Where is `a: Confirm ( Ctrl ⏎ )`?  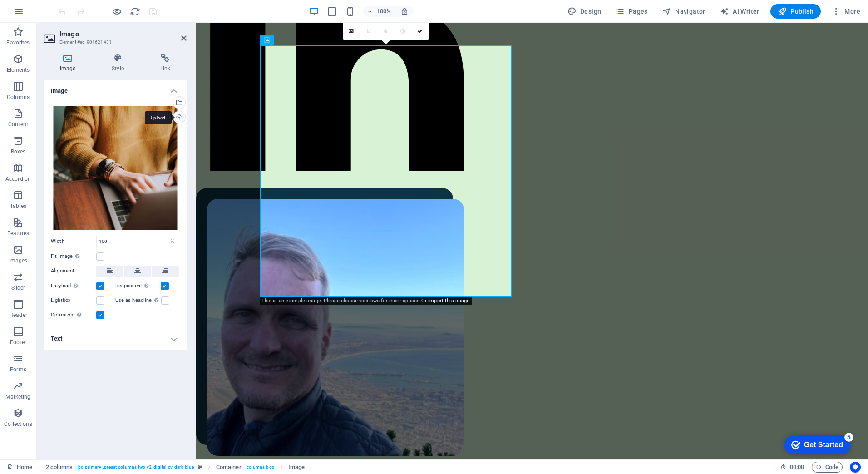
a: Confirm ( Ctrl ⏎ ) is located at coordinates (421, 31).